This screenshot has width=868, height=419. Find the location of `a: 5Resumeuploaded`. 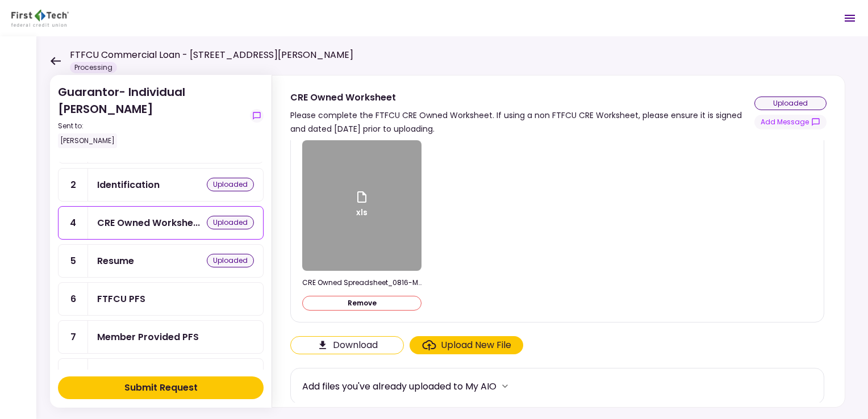

a: 5Resumeuploaded is located at coordinates (161, 261).